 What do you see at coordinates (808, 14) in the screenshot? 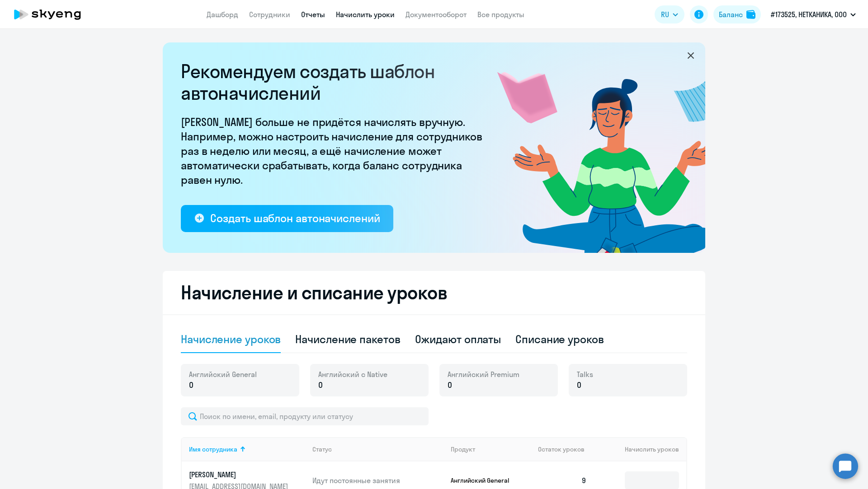
I see `p: #173525, НЕТКАНИКА, ООО` at bounding box center [808, 14].